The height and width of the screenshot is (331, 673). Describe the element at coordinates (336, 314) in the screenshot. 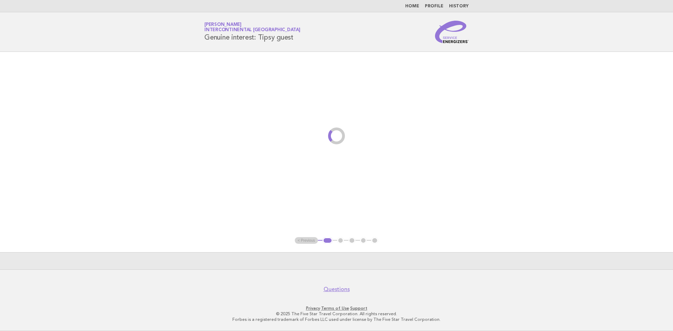

I see `p: © 2025 The Five Star Travel Corporation. All rights reserved.` at that location.